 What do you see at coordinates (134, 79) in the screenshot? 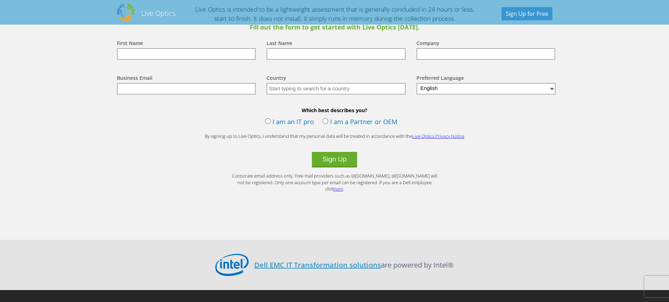
I see `label: Business Email` at bounding box center [134, 79].